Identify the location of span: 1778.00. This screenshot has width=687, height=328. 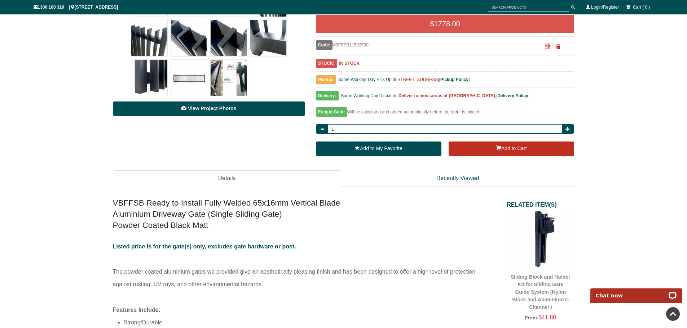
(447, 24).